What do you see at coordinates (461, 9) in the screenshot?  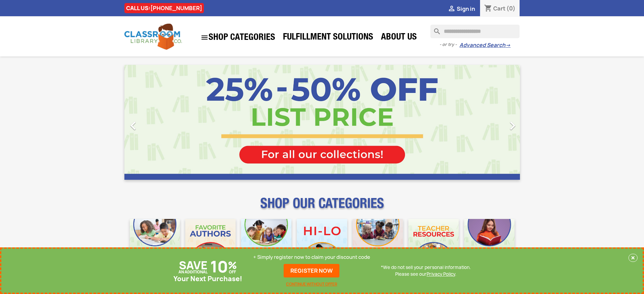 I see `a:  Sign in` at bounding box center [461, 9].